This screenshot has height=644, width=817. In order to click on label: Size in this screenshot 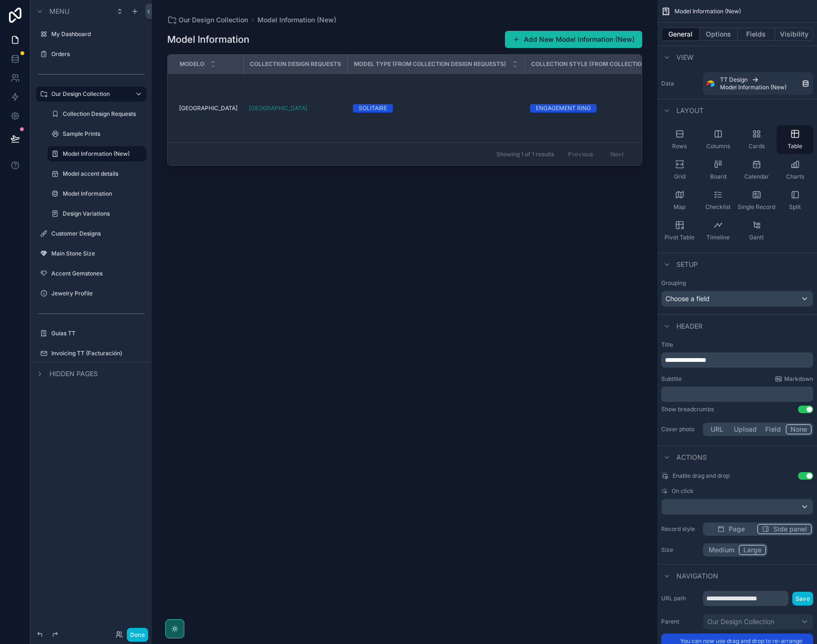, I will do `click(681, 550)`.